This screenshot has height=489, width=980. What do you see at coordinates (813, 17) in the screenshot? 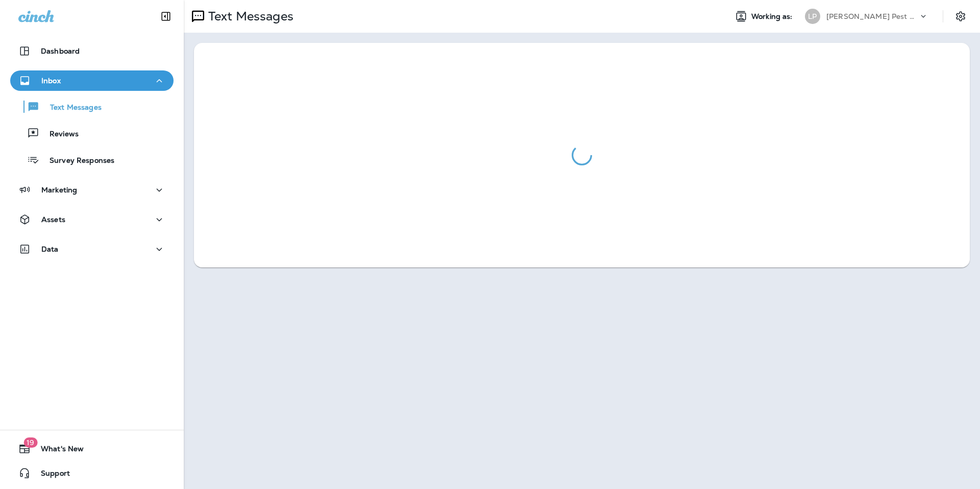
I see `div: LP` at bounding box center [813, 17].